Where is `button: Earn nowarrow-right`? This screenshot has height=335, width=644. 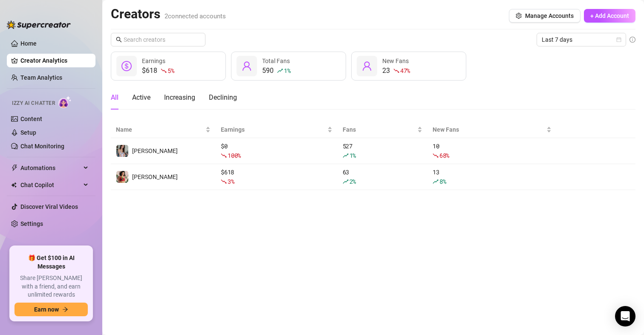 button: Earn nowarrow-right is located at coordinates (51, 309).